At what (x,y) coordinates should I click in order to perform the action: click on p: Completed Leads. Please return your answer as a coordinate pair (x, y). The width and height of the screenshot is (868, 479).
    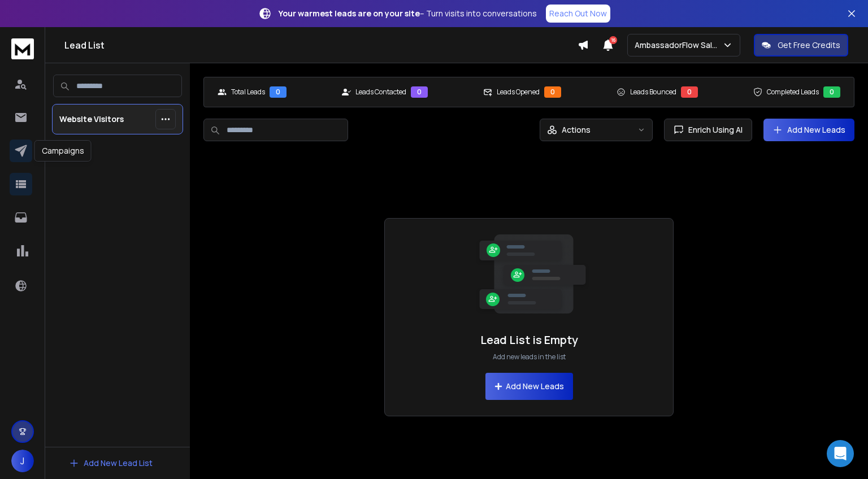
    Looking at the image, I should click on (793, 92).